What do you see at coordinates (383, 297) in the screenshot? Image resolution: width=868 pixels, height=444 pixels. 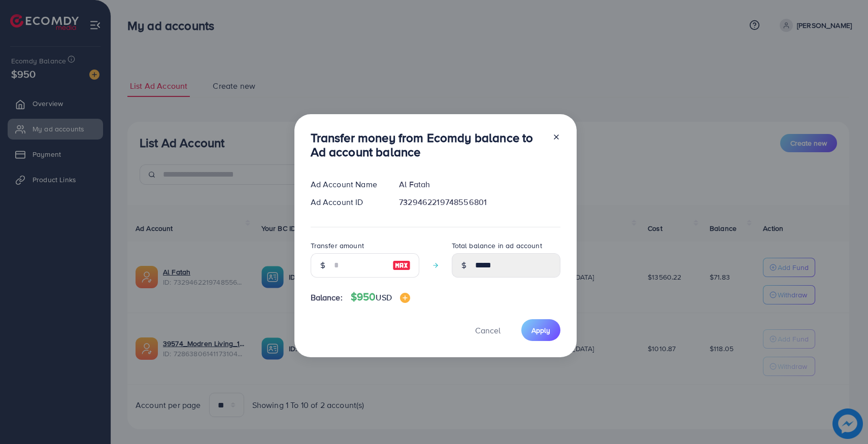 I see `span: USD` at bounding box center [383, 297].